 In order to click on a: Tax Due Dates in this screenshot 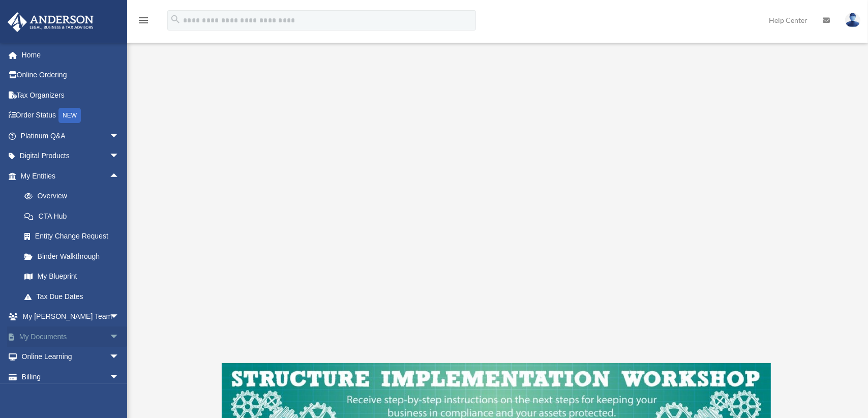, I will do `click(74, 297)`.